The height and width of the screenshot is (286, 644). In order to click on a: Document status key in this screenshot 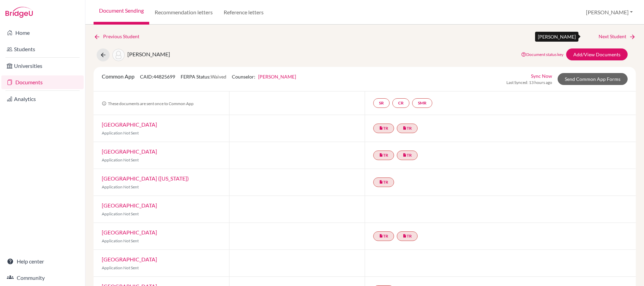, I will do `click(542, 55)`.